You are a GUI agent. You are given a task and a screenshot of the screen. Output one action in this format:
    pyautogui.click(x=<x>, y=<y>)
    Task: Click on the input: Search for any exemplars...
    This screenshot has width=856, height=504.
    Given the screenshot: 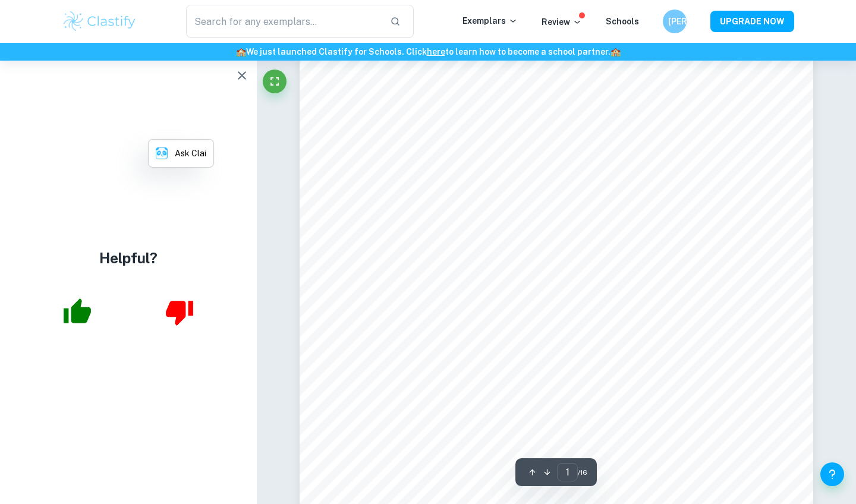 What is the action you would take?
    pyautogui.click(x=283, y=22)
    